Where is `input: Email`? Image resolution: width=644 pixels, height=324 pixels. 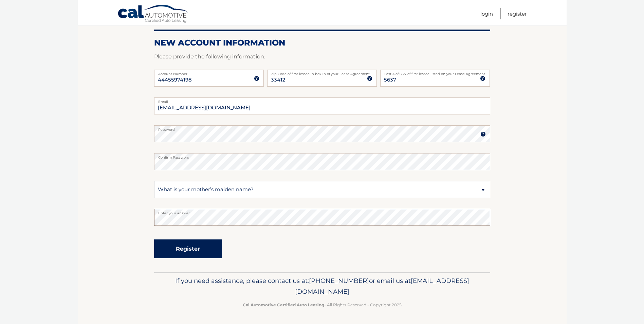
input: Email is located at coordinates (322, 106).